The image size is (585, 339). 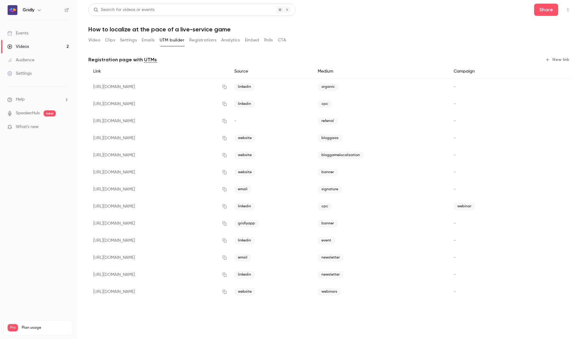 I want to click on img: logo_orange.svg, so click(x=12, y=12).